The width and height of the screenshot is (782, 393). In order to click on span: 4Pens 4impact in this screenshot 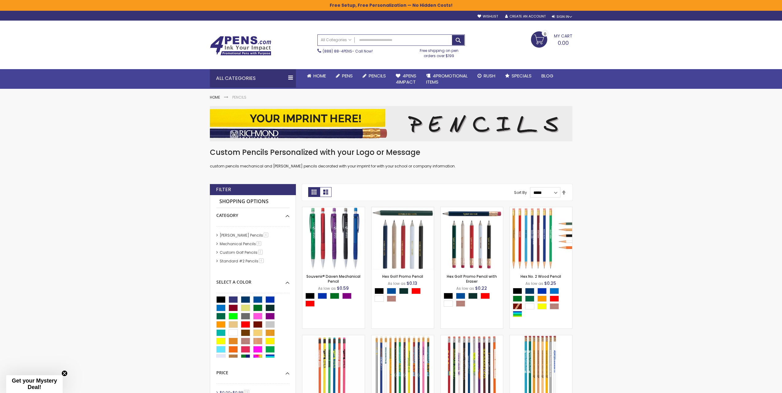, I will do `click(406, 79)`.